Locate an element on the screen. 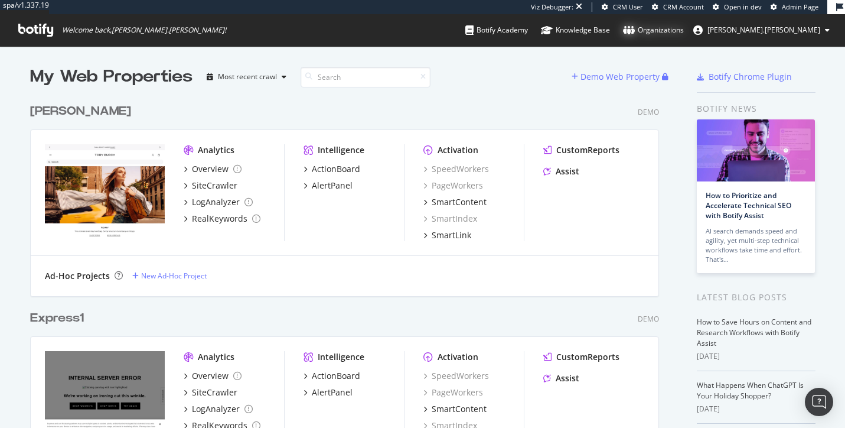  span: Open in dev is located at coordinates (743, 6).